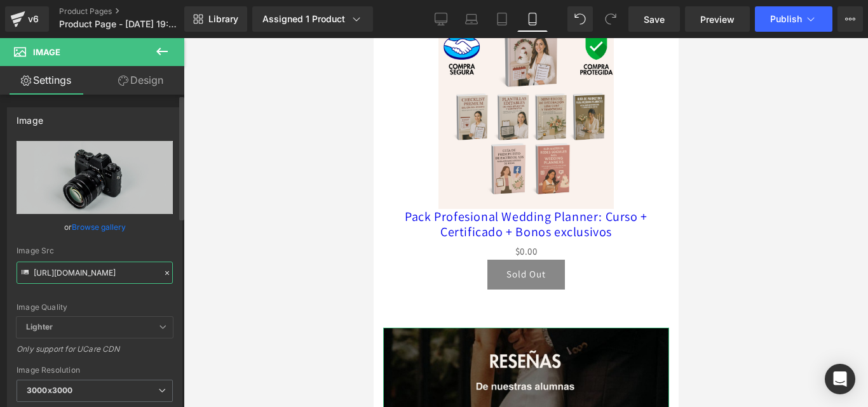 This screenshot has width=868, height=407. I want to click on span: Library, so click(223, 19).